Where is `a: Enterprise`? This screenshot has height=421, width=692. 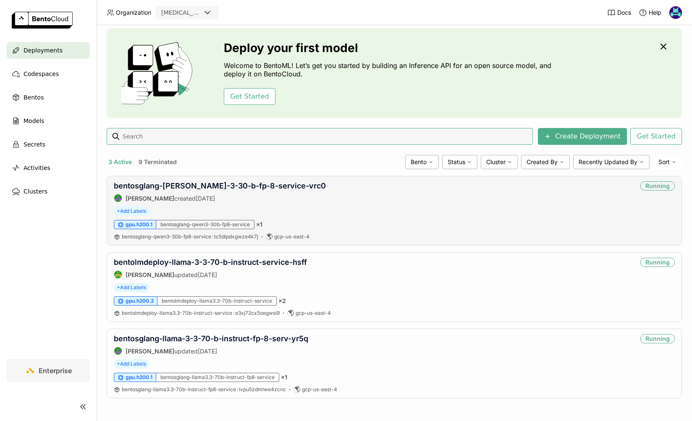
a: Enterprise is located at coordinates (48, 371).